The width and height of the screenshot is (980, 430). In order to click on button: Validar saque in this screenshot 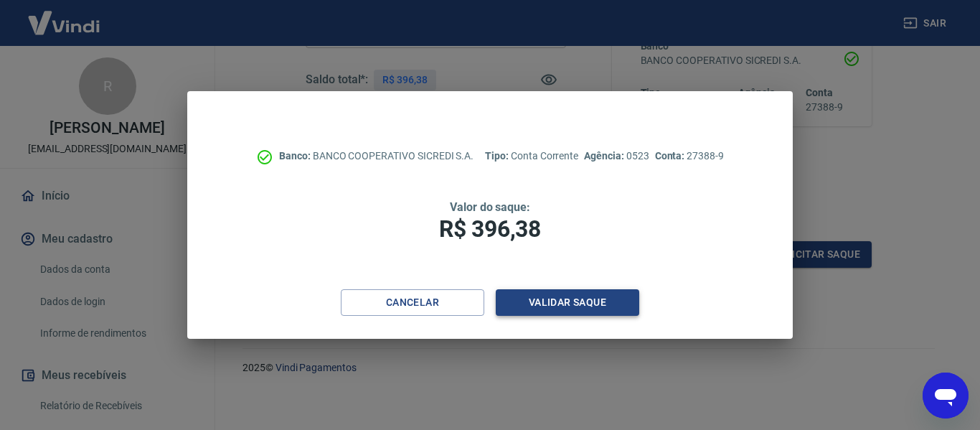, I will do `click(567, 302)`.